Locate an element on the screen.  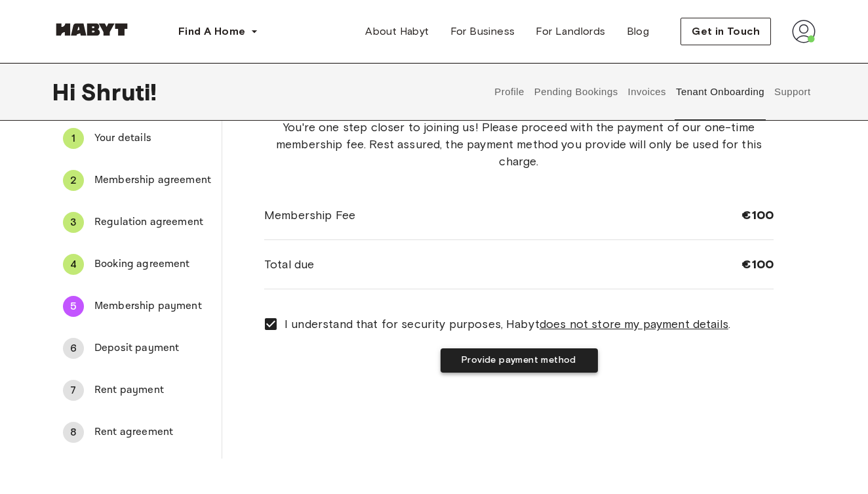
span: Deposit payment is located at coordinates (153, 348).